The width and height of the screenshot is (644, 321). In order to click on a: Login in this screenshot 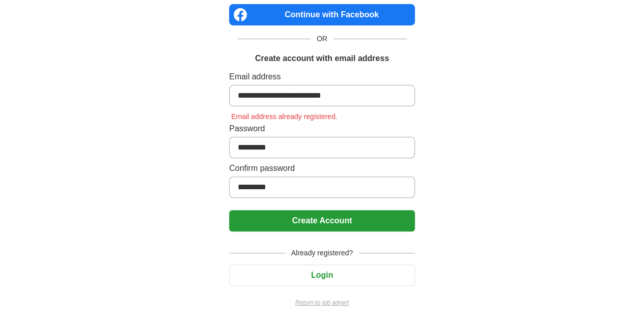, I will do `click(322, 275)`.